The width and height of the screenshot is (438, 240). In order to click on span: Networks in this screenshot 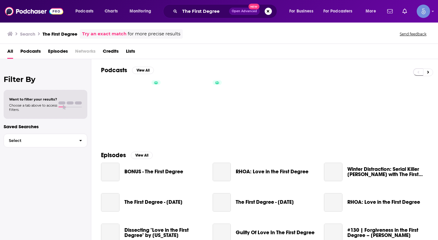, I will do `click(85, 52)`.